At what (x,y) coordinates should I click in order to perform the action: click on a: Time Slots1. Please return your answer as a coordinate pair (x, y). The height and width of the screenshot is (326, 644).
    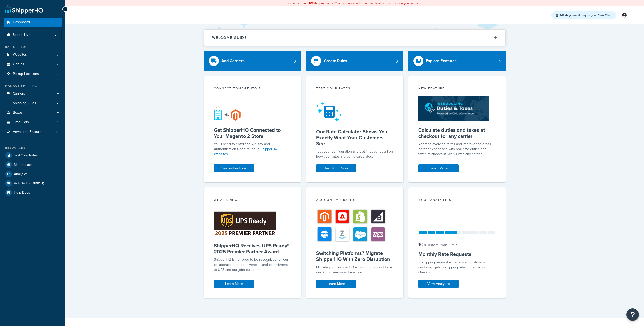
    Looking at the image, I should click on (33, 122).